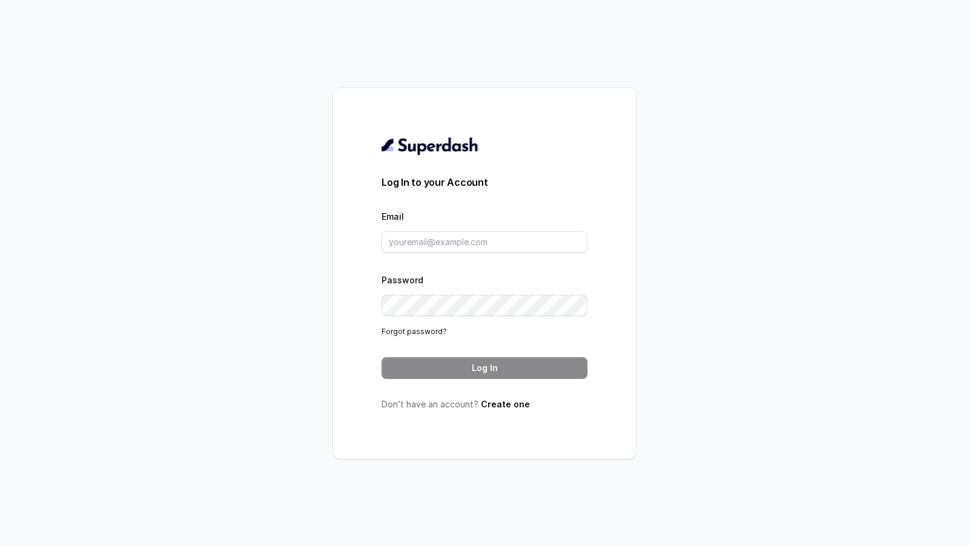 The image size is (969, 546). What do you see at coordinates (392, 216) in the screenshot?
I see `label: Email` at bounding box center [392, 216].